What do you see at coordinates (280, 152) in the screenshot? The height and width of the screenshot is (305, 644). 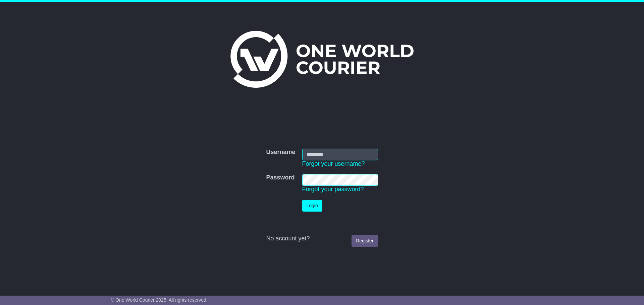 I see `label: Username` at bounding box center [280, 152].